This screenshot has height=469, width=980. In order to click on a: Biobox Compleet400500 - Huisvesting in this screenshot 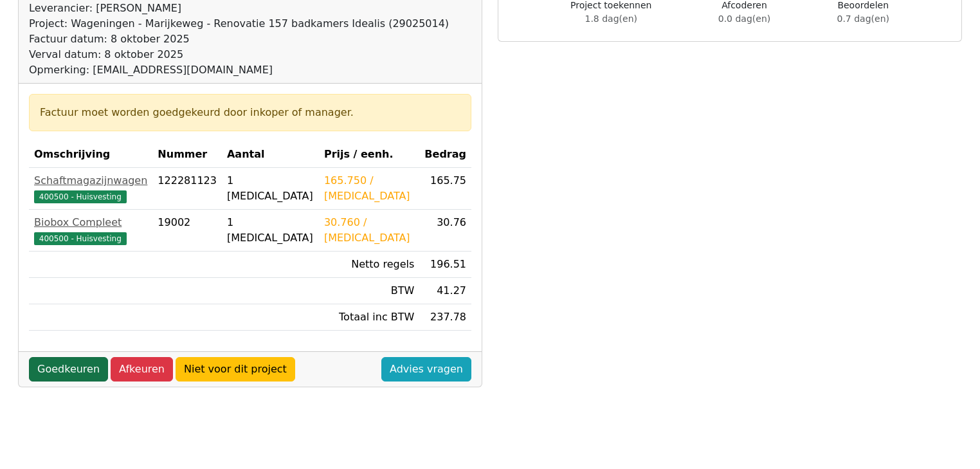, I will do `click(90, 230)`.